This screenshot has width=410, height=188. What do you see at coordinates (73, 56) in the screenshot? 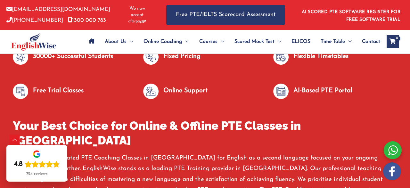
I see `p: 30000+ Successful Students` at bounding box center [73, 56].